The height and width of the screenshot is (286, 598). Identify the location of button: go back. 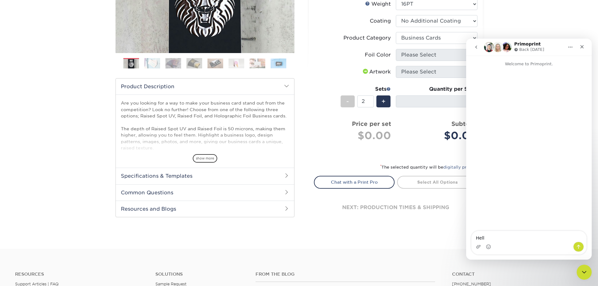
(10, 8).